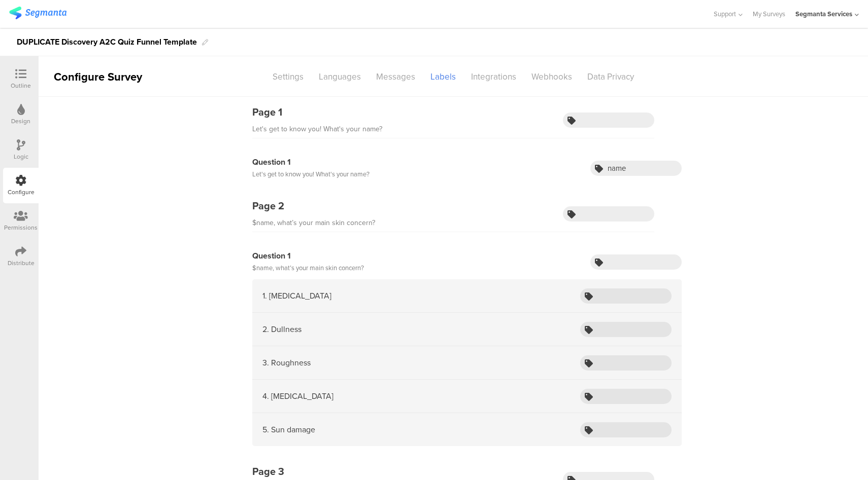 This screenshot has height=480, width=868. I want to click on div: Configure, so click(21, 192).